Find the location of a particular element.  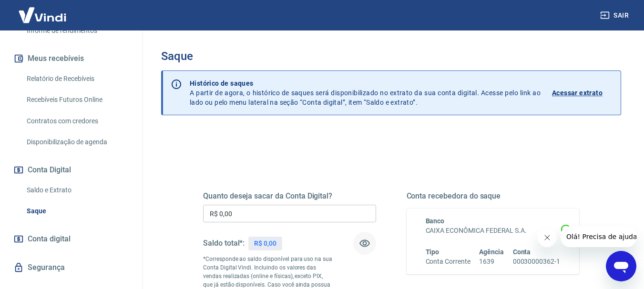

span: Tipo is located at coordinates (432, 253).